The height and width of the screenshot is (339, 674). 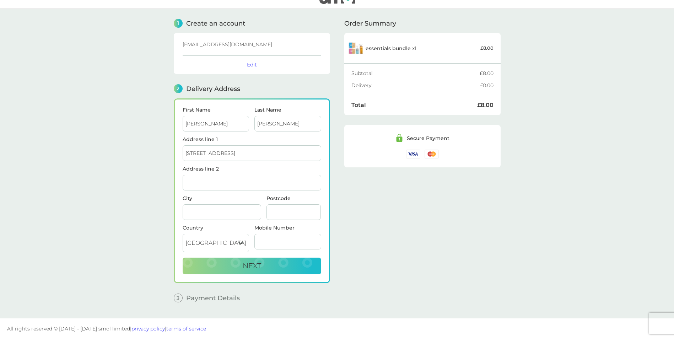 What do you see at coordinates (370, 23) in the screenshot?
I see `span: Order Summary` at bounding box center [370, 23].